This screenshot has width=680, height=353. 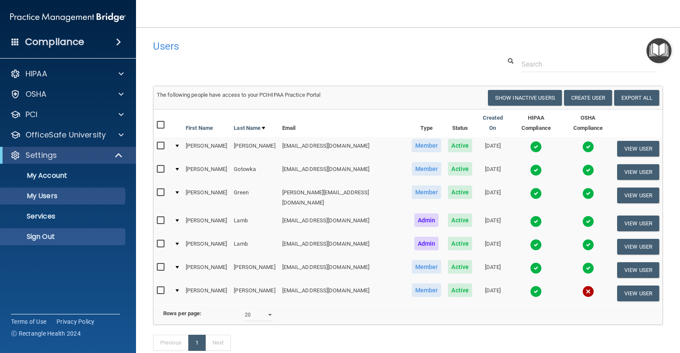 What do you see at coordinates (28, 322) in the screenshot?
I see `a: Terms of Use` at bounding box center [28, 322].